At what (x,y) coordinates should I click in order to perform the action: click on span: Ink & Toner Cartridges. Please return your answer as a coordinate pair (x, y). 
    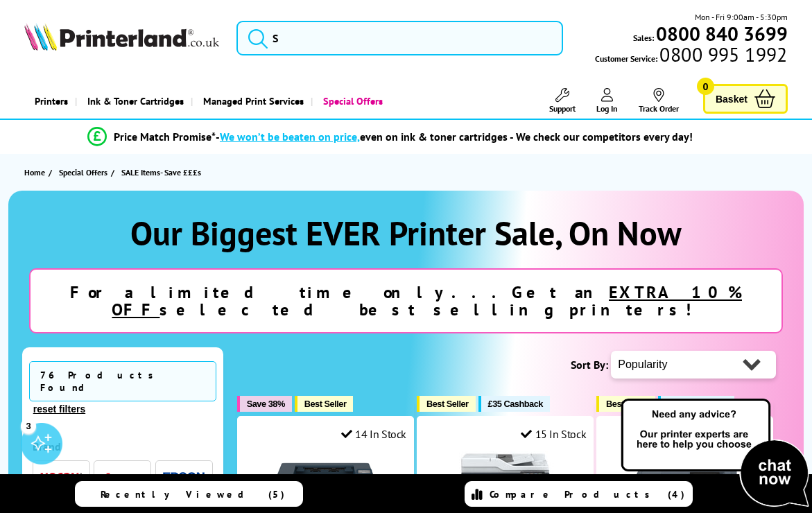
    Looking at the image, I should click on (135, 100).